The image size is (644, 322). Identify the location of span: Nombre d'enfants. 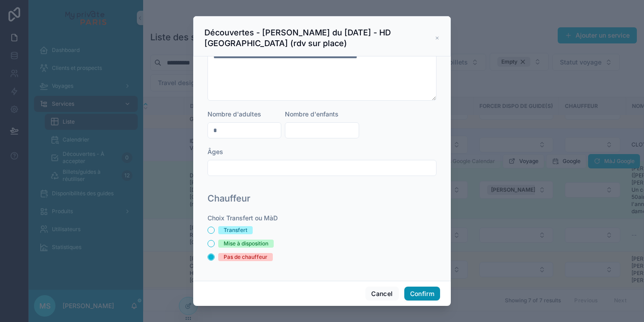
(312, 114).